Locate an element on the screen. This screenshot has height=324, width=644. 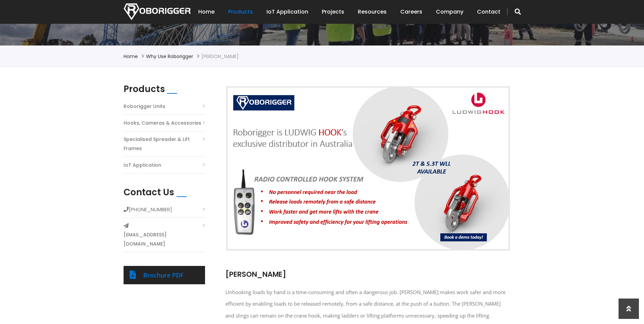
h2: Contact Us is located at coordinates (149, 192).